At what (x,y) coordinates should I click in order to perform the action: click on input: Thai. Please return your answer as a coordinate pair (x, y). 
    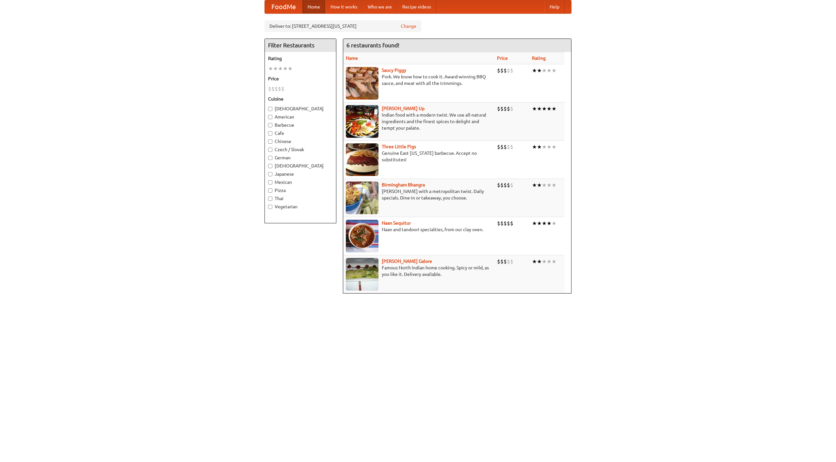
    Looking at the image, I should click on (270, 199).